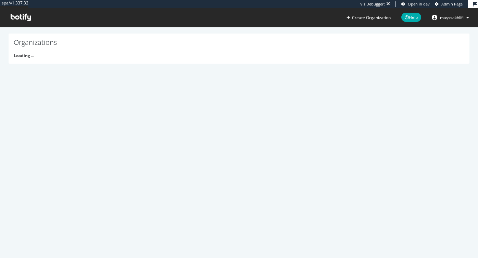  I want to click on a: Admin Page, so click(448, 4).